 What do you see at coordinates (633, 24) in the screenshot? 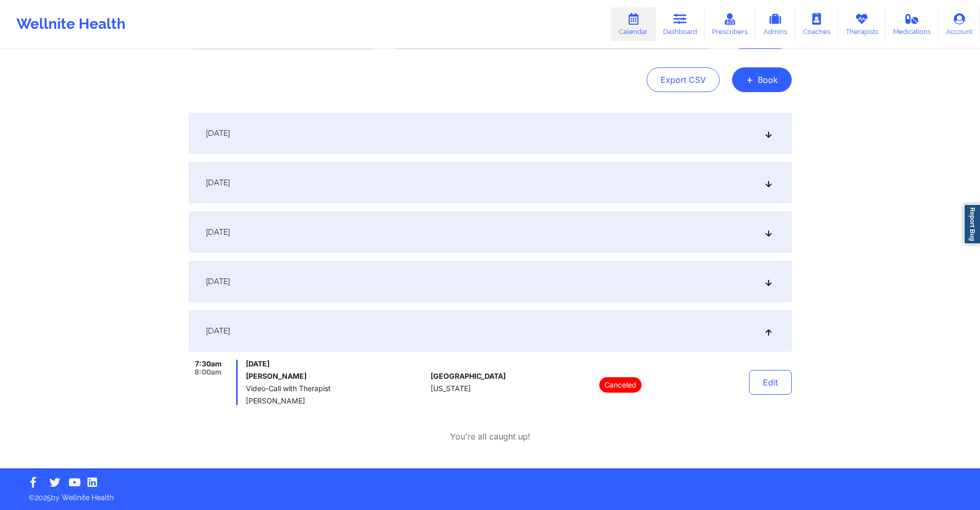
I see `a: Calendar` at bounding box center [633, 24].